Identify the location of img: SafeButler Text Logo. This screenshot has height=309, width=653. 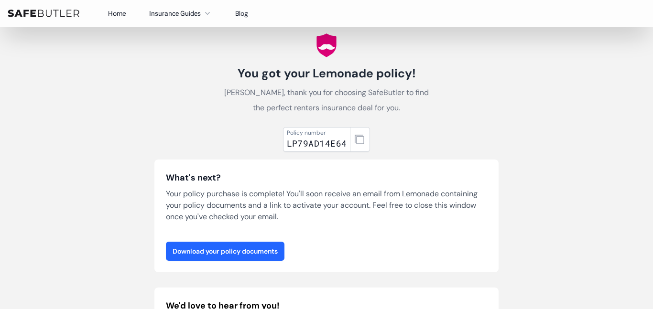
(43, 13).